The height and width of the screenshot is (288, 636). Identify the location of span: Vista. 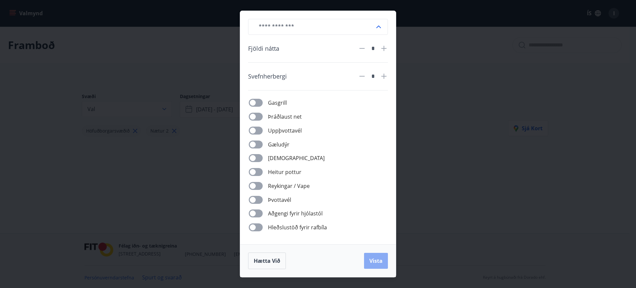
(376, 261).